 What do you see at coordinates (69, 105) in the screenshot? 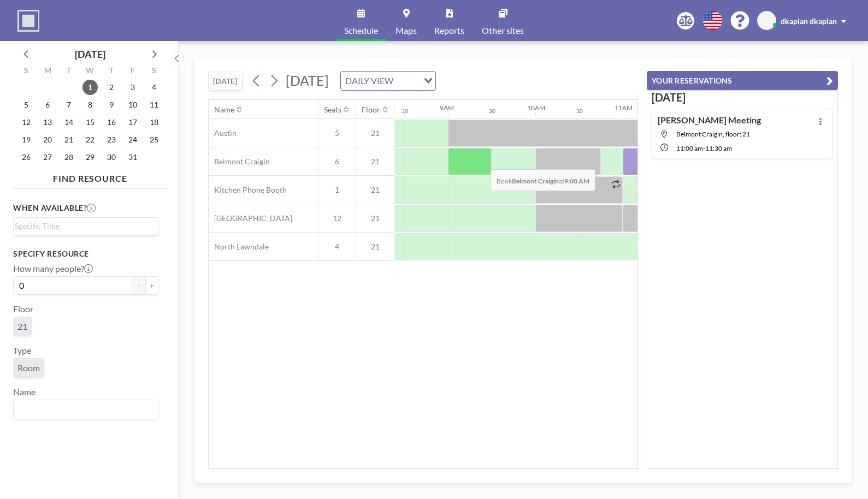
I see `span: Tuesday, October 7, 2025` at bounding box center [69, 105].